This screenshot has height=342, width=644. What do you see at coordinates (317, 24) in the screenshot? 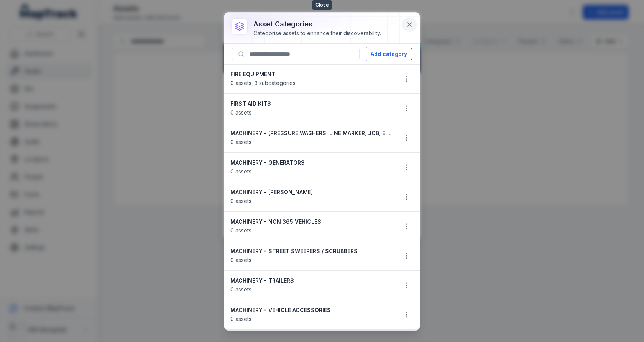
I see `h3: asset categories` at bounding box center [317, 24].